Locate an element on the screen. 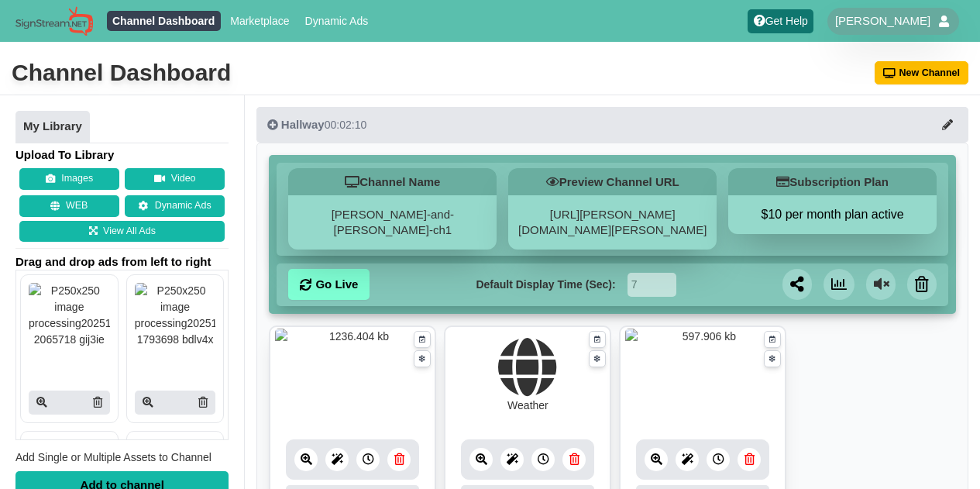 Image resolution: width=980 pixels, height=489 pixels. button: $10 per month plan active is located at coordinates (831, 215).